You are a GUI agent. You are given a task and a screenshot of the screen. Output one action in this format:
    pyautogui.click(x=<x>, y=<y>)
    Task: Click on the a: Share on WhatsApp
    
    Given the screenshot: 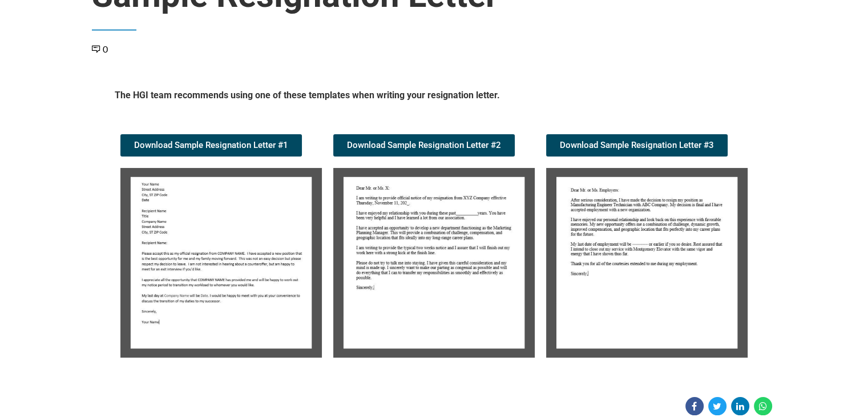 What is the action you would take?
    pyautogui.click(x=763, y=406)
    